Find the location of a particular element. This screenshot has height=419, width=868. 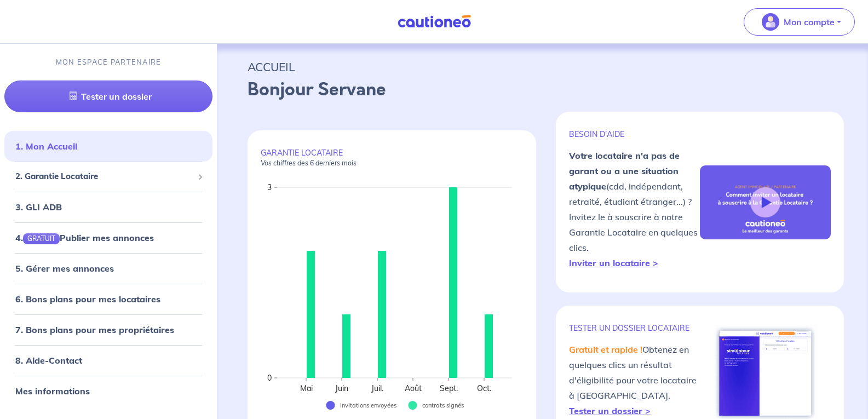

a: Inviter un locataire > is located at coordinates (613, 263).